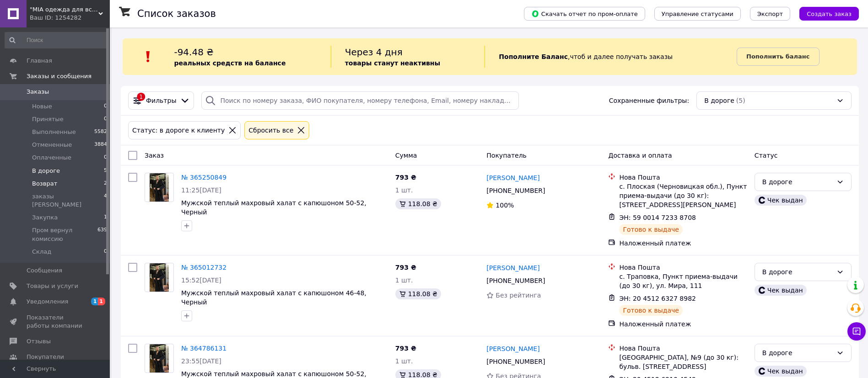 Image resolution: width=868 pixels, height=378 pixels. I want to click on div: Ваш ID: 1254282, so click(69, 18).